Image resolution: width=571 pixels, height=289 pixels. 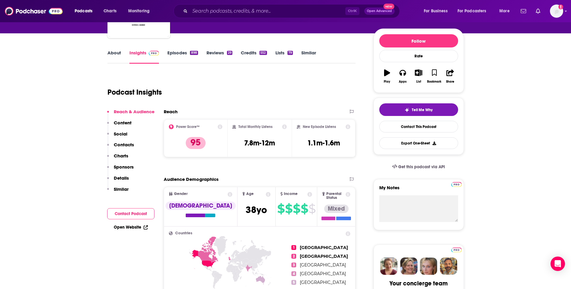 What do you see at coordinates (386, 82) in the screenshot?
I see `div: Play` at bounding box center [386, 82].